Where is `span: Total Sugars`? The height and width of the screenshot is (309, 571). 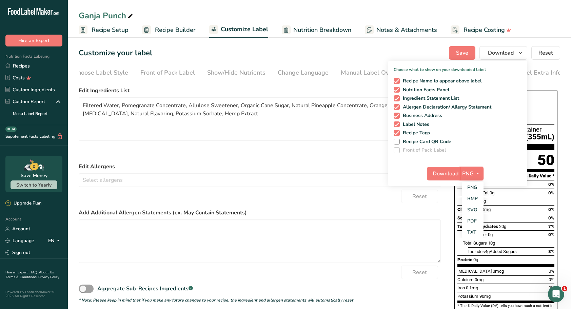 span: Total Sugars is located at coordinates (475, 243).